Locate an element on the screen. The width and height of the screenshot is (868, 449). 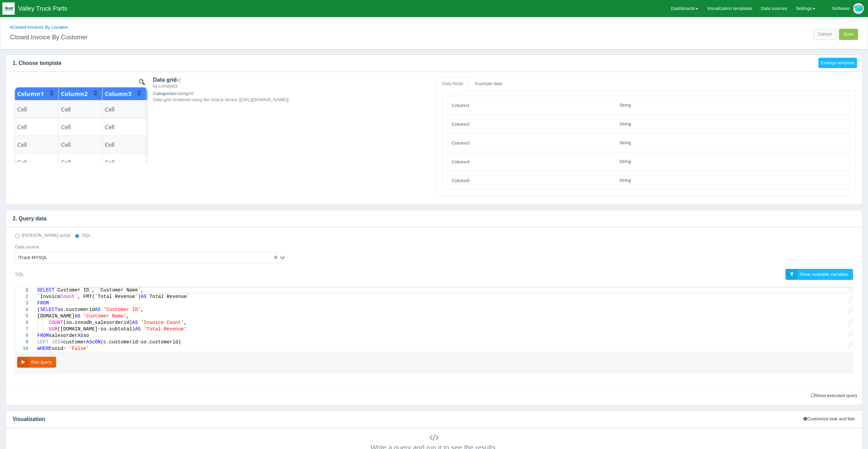
span: ON is located at coordinates (98, 342).